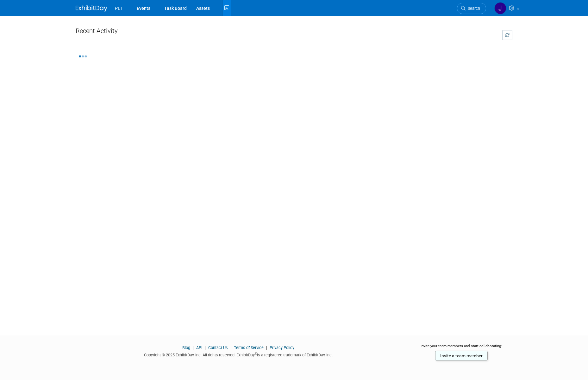 The height and width of the screenshot is (383, 588). Describe the element at coordinates (472, 8) in the screenshot. I see `a: Search` at that location.